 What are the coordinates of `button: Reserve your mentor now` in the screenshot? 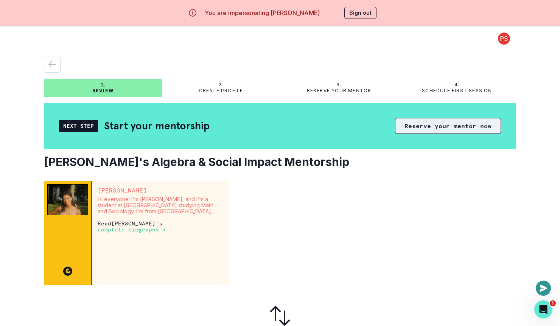 It's located at (448, 126).